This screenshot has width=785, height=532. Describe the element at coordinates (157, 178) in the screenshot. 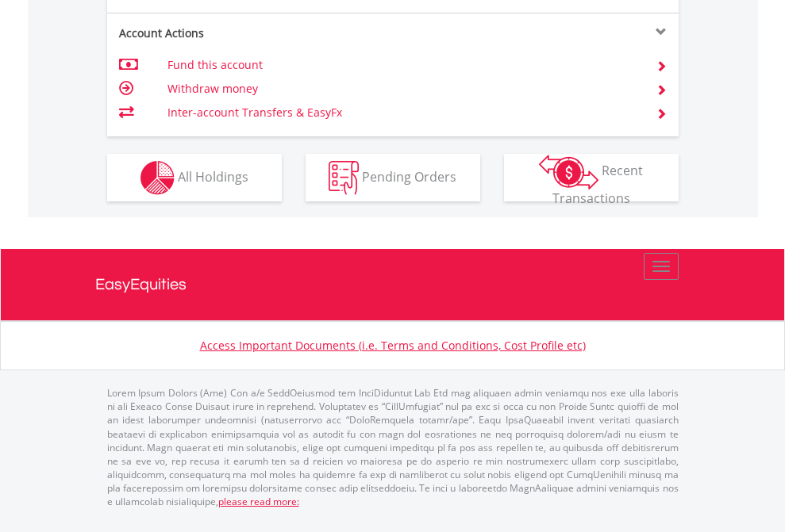

I see `img: holdings-wht.png` at that location.